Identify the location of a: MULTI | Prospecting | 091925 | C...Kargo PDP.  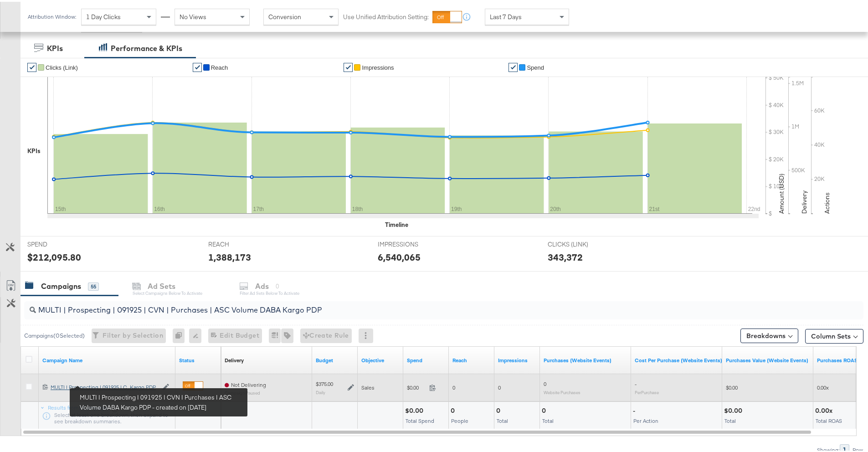
(104, 386).